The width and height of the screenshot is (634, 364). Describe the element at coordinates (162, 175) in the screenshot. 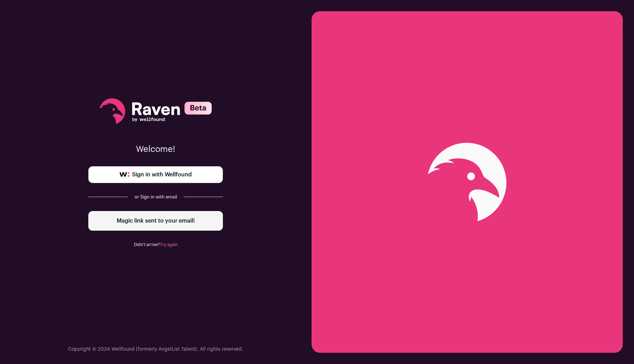

I see `span: Sign in with Wellfound` at that location.